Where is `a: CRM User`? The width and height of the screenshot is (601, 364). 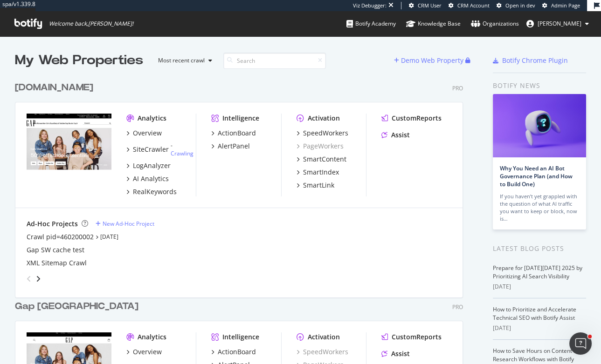
a: CRM User is located at coordinates (426, 6).